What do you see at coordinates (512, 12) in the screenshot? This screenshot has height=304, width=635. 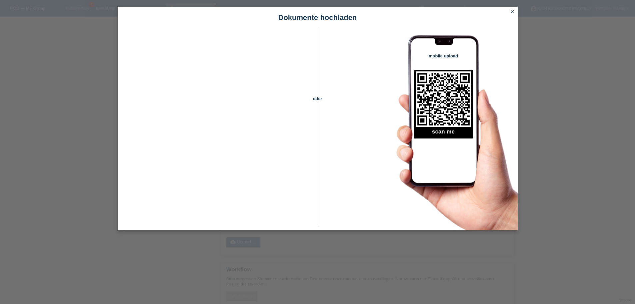 I see `a: close` at bounding box center [512, 12].